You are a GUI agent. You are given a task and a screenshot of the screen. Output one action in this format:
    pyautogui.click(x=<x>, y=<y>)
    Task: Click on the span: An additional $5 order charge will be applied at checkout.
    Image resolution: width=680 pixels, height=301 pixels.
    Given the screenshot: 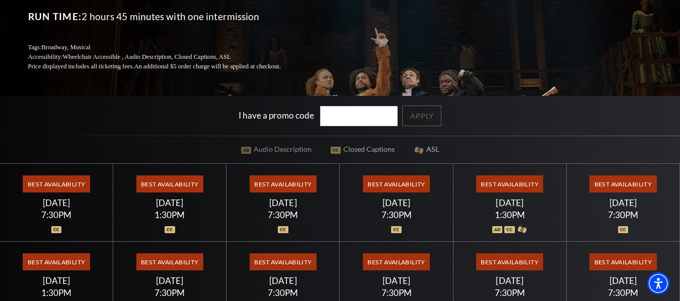 What is the action you would take?
    pyautogui.click(x=207, y=66)
    